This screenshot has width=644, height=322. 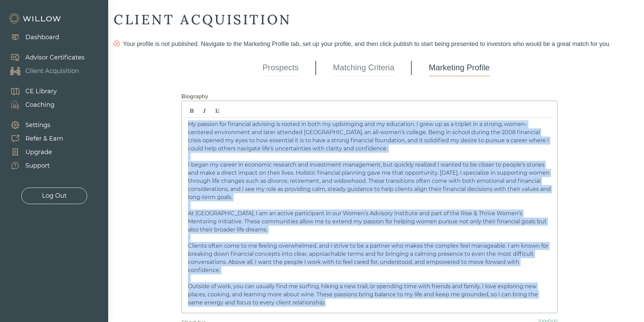 I want to click on a: Settings, so click(x=33, y=125).